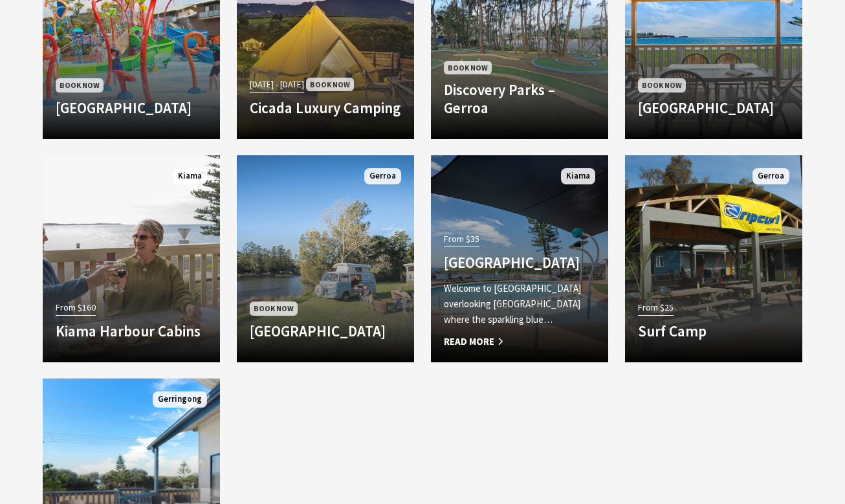 The height and width of the screenshot is (504, 845). Describe the element at coordinates (326, 108) in the screenshot. I see `h4: Cicada Luxury Camping` at that location.